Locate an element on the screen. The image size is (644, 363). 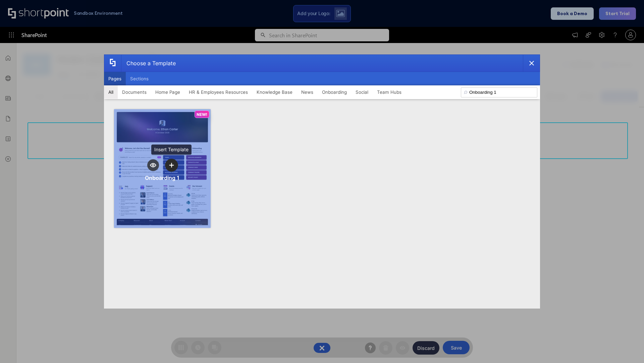
div: template selector is located at coordinates (322, 181).